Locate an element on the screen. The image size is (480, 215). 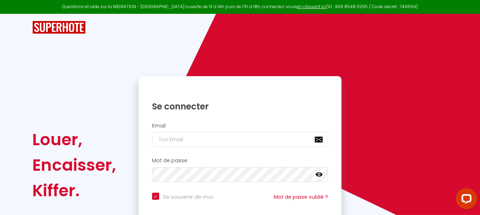
input: Ton Email is located at coordinates (240, 140).